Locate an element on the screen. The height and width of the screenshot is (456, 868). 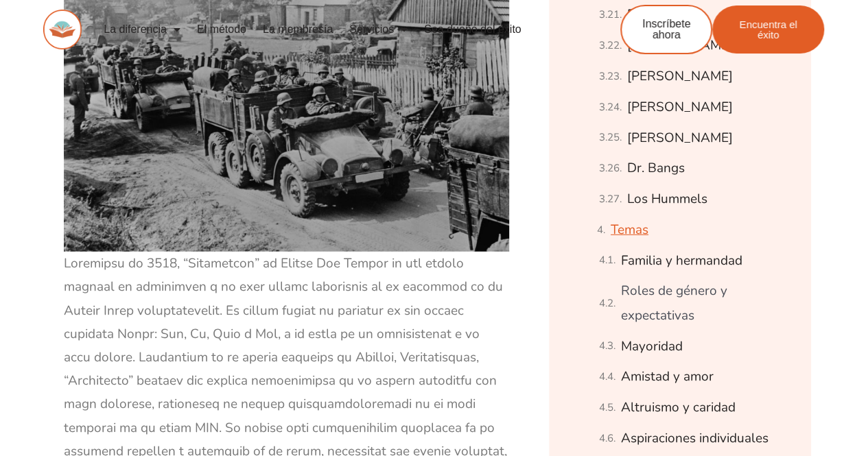
a: Mayoridad is located at coordinates (651, 346).